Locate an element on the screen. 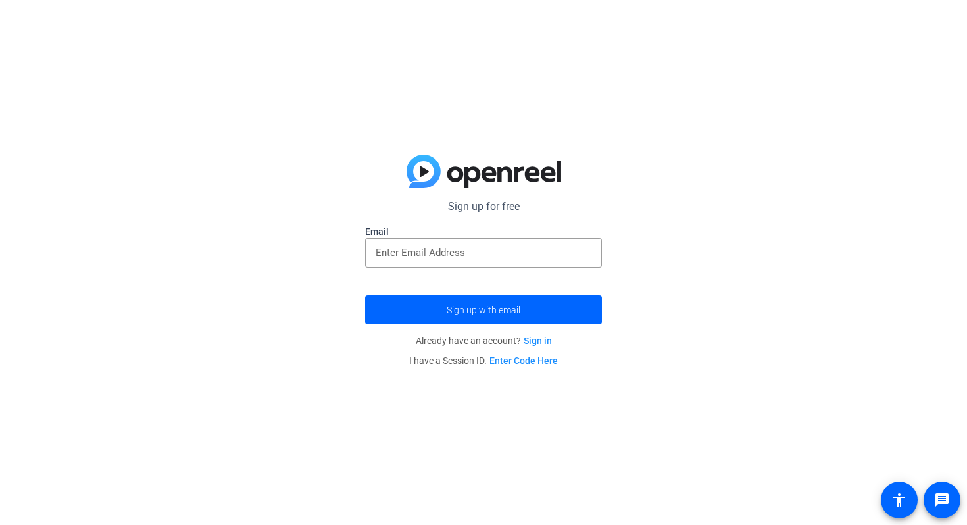 The image size is (967, 525). mat-icon: message is located at coordinates (942, 500).